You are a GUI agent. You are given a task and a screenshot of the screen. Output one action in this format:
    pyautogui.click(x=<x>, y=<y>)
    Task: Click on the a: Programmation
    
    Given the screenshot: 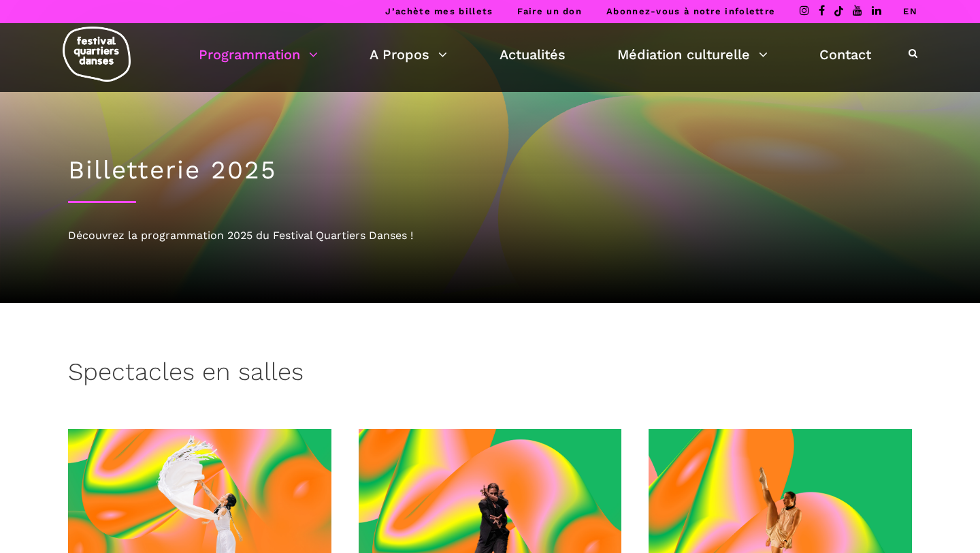 What is the action you would take?
    pyautogui.click(x=258, y=54)
    